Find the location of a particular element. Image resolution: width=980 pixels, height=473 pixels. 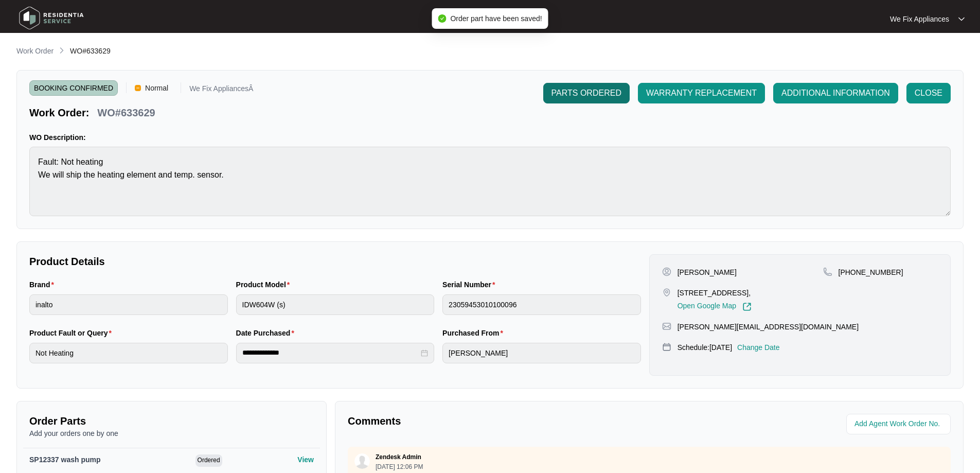

p: Zendesk Admin is located at coordinates (398, 457).